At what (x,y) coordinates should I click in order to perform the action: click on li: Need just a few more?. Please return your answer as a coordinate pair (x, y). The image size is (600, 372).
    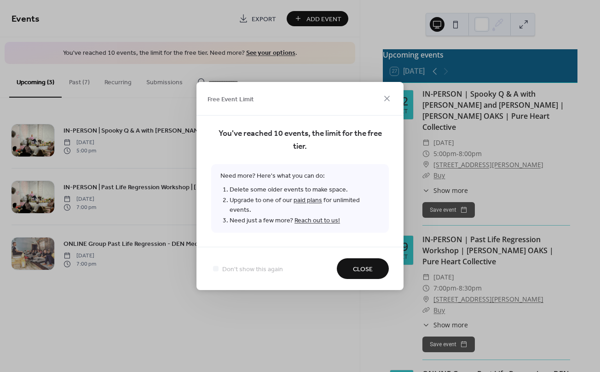
    Looking at the image, I should click on (305, 221).